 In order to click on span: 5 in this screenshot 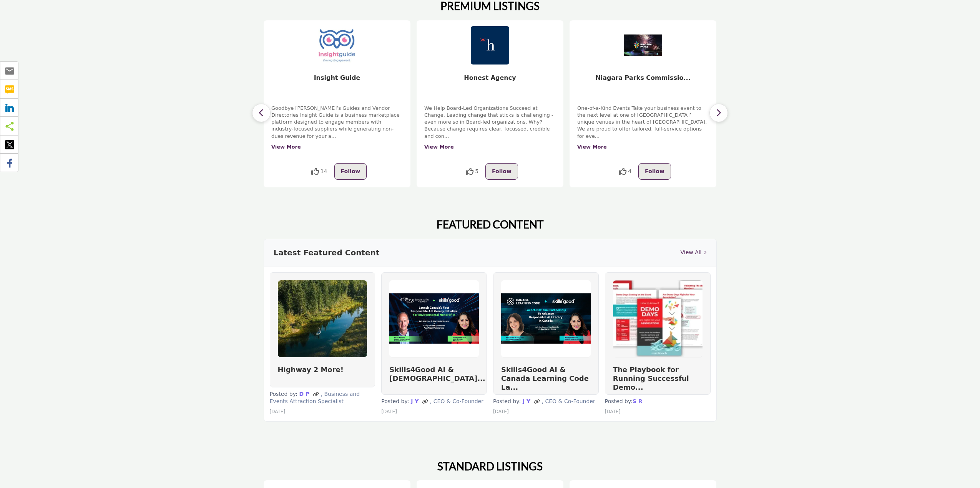, I will do `click(477, 171)`.